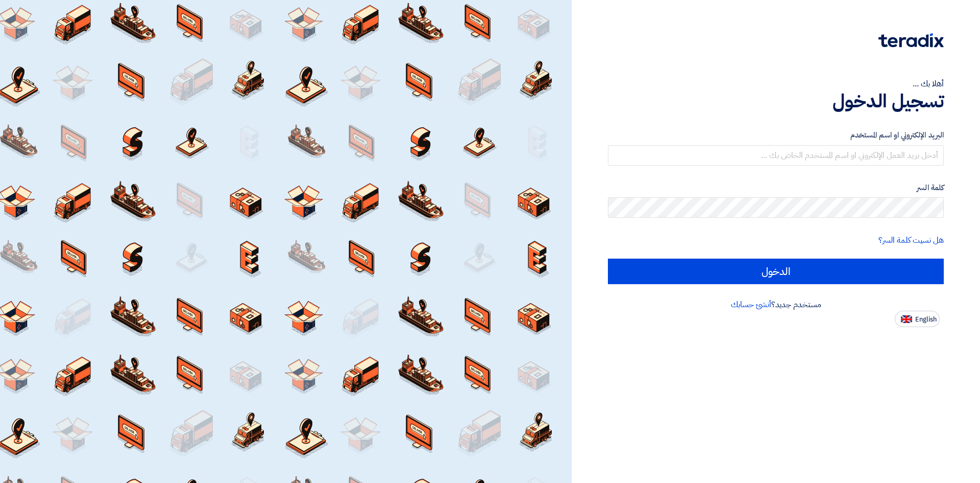  Describe the element at coordinates (911, 40) in the screenshot. I see `img: Teradix logo` at that location.